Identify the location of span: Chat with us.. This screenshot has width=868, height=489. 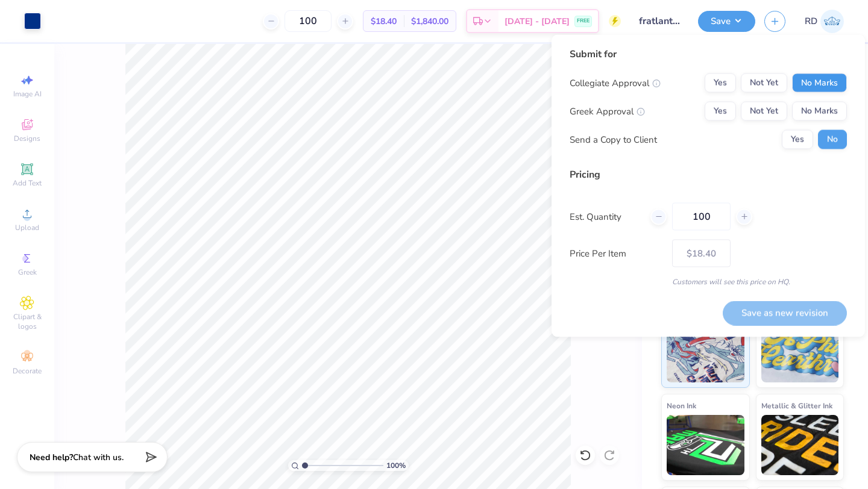
(98, 458).